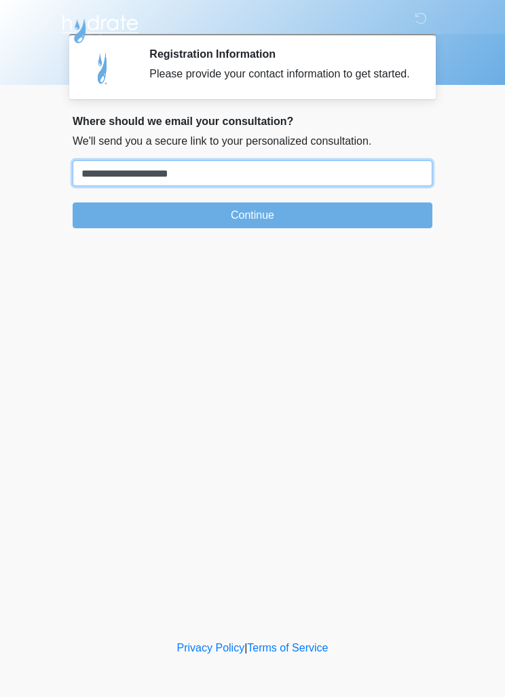 The height and width of the screenshot is (697, 505). I want to click on button: Continue, so click(253, 215).